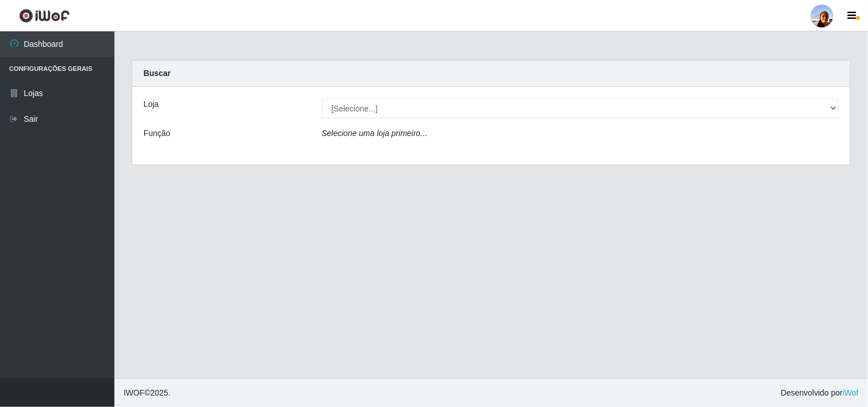 This screenshot has height=407, width=868. What do you see at coordinates (851, 393) in the screenshot?
I see `a: iWof` at bounding box center [851, 393].